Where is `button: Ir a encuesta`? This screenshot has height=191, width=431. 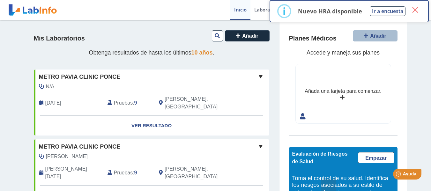 button: Ir a encuesta is located at coordinates (387, 11).